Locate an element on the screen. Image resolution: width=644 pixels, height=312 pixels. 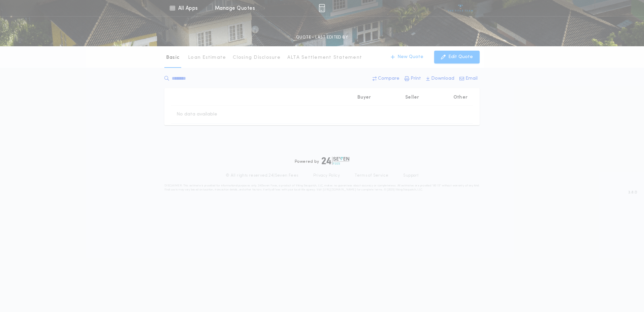
p: Email is located at coordinates (471, 79).